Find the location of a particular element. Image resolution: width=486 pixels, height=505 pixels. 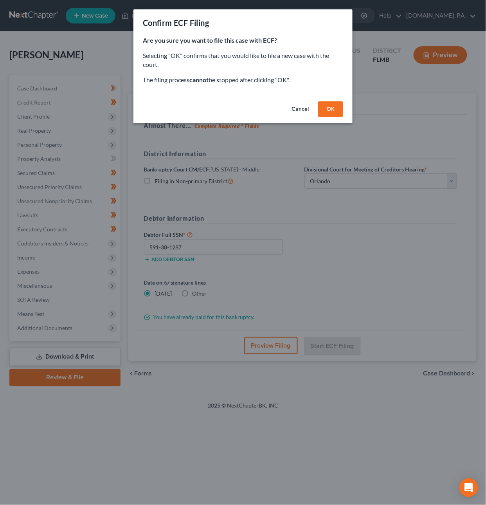

p: The filing process be stopped after clicking "OK". is located at coordinates (243, 80).